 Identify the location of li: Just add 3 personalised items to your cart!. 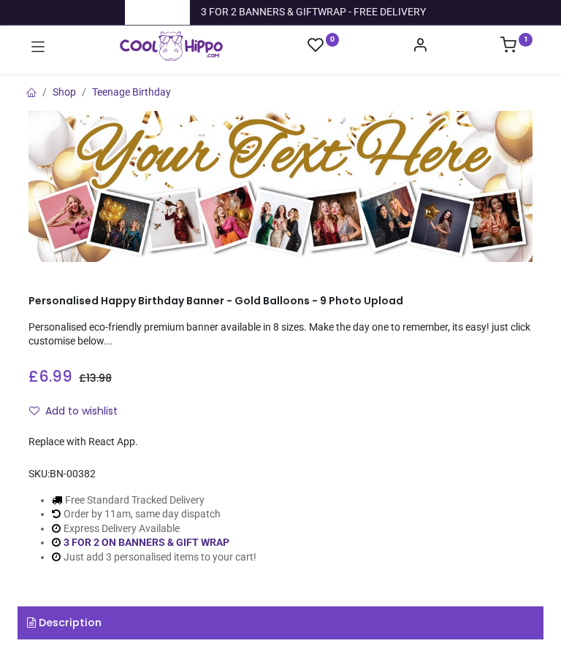
(154, 558).